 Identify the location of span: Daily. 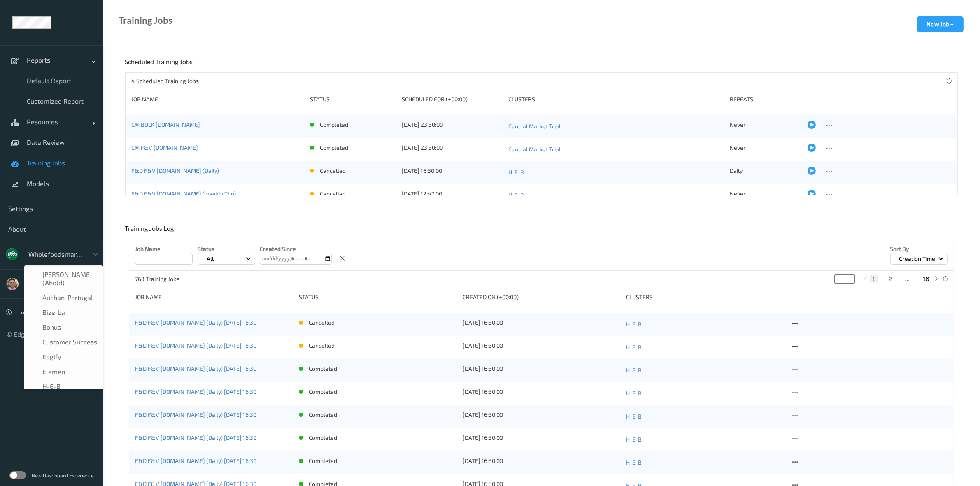
(736, 171).